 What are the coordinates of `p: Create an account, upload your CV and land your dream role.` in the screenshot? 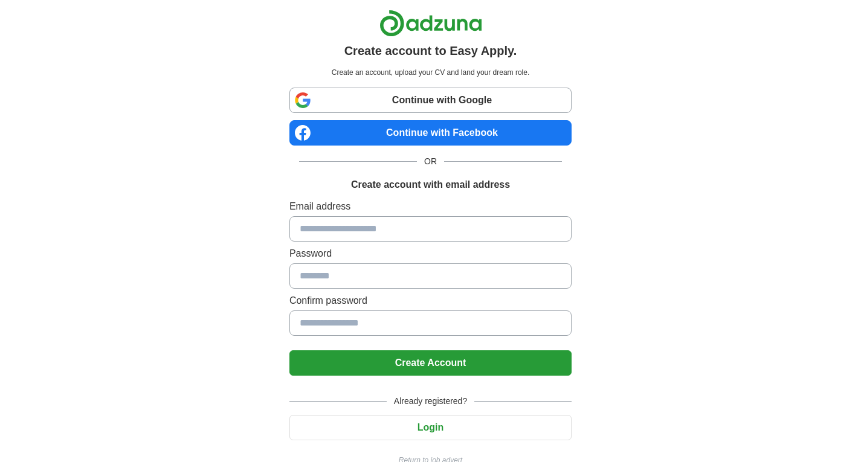 It's located at (430, 72).